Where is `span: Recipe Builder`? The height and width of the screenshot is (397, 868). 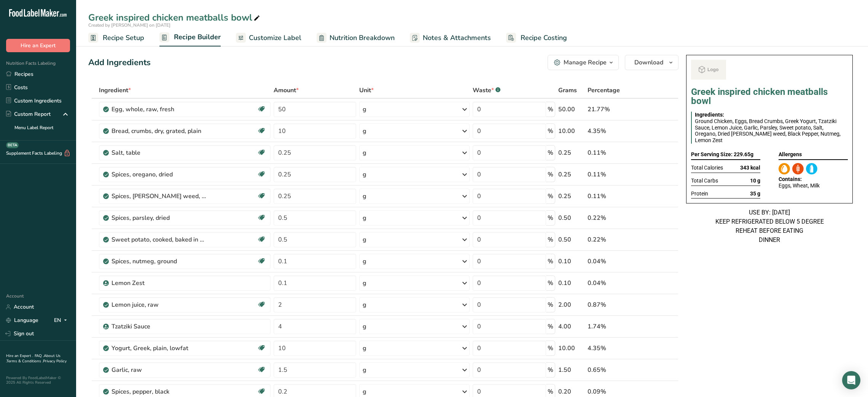 span: Recipe Builder is located at coordinates (197, 37).